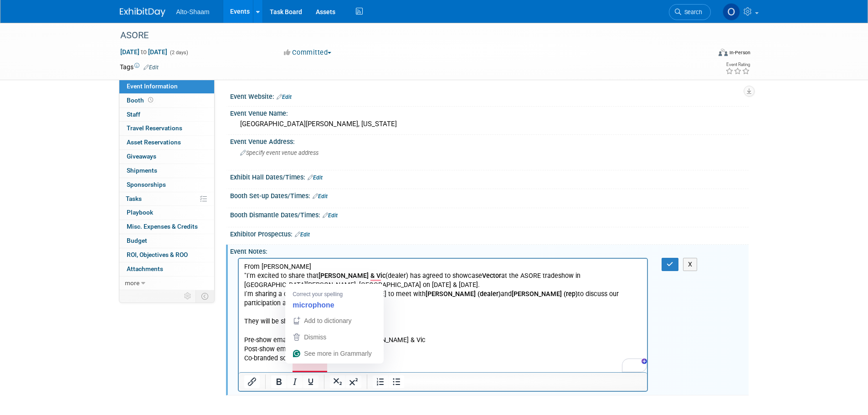  What do you see at coordinates (690, 264) in the screenshot?
I see `button: X` at bounding box center [690, 264].